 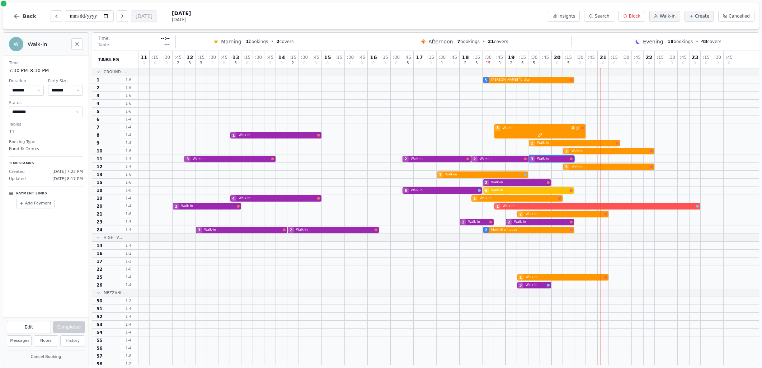 What do you see at coordinates (99, 222) in the screenshot?
I see `span: 23` at bounding box center [99, 222].